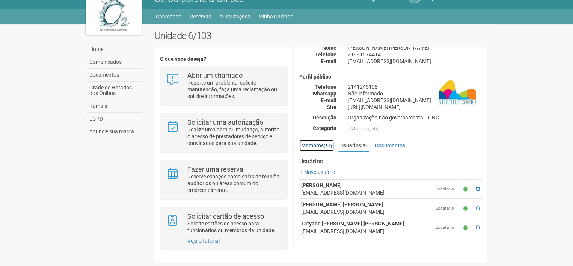 Image resolution: width=573 pixels, height=266 pixels. Describe the element at coordinates (115, 62) in the screenshot. I see `a: Comunicados` at that location.